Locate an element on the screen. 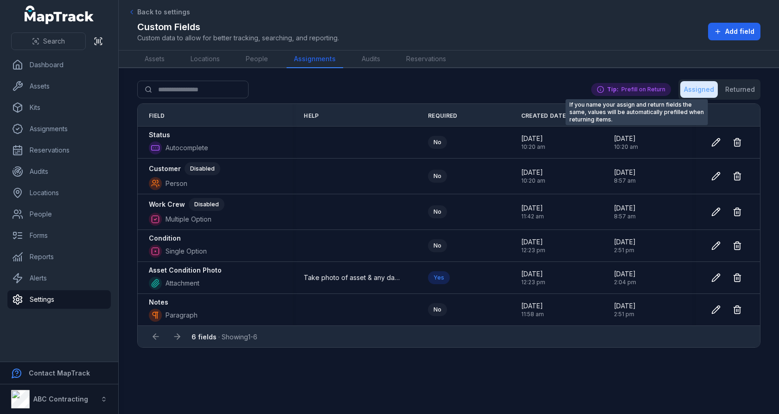 Image resolution: width=779 pixels, height=414 pixels. strong: 6 fields is located at coordinates (204, 337).